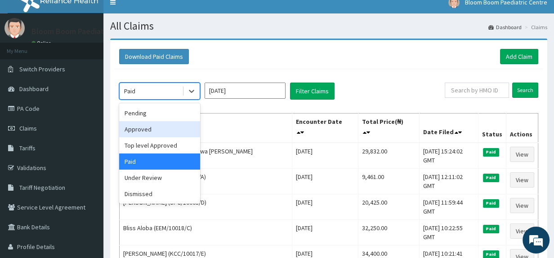 This screenshot has width=554, height=258. I want to click on a: Dashboard, so click(505, 27).